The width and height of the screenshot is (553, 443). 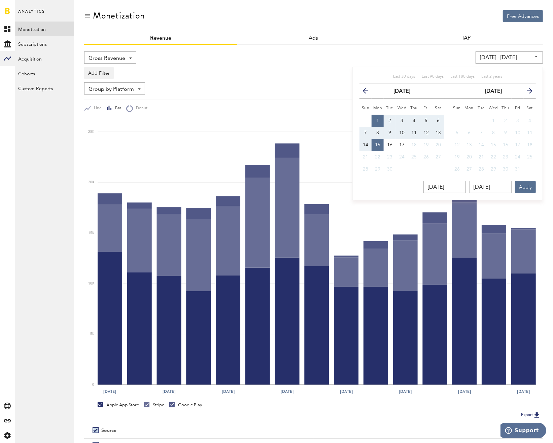 I want to click on span: 19, so click(x=457, y=157).